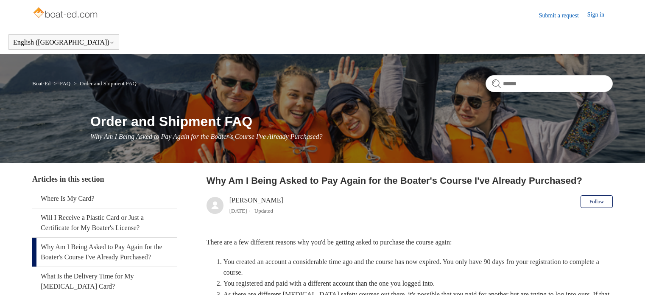 The width and height of the screenshot is (645, 295). Describe the element at coordinates (410, 180) in the screenshot. I see `h2: Why Am I Being Asked to Pay Again for the Boater's Course I've Already Purchased?` at that location.